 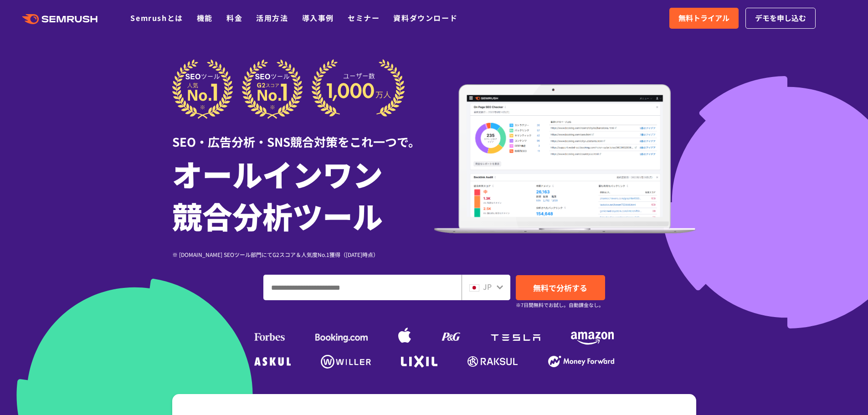 What do you see at coordinates (704, 18) in the screenshot?
I see `span: 無料トライアル` at bounding box center [704, 18].